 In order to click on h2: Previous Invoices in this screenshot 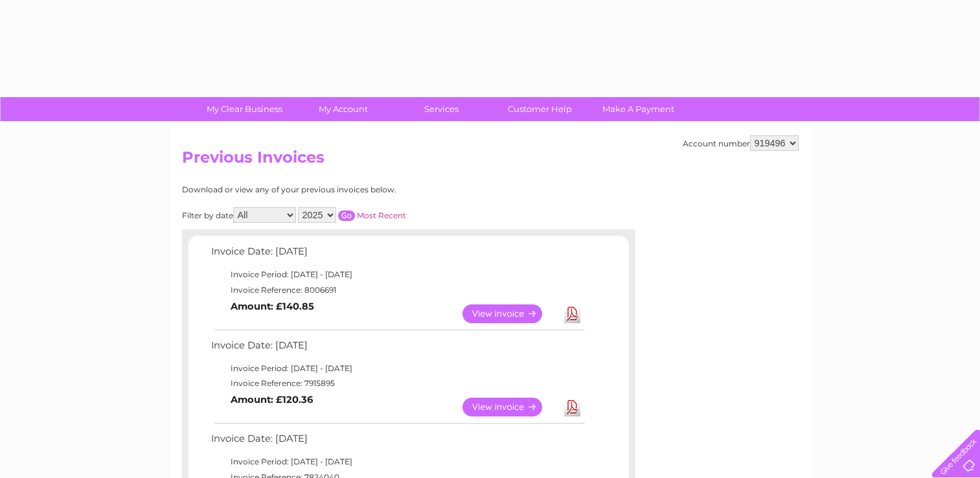, I will do `click(490, 160)`.